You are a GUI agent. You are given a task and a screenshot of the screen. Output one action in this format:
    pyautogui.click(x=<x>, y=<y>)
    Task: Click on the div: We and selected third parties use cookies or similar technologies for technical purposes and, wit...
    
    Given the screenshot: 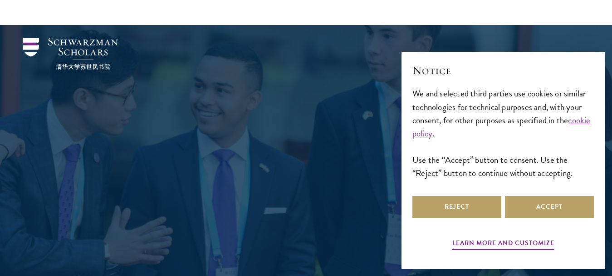 What is the action you would take?
    pyautogui.click(x=504, y=133)
    